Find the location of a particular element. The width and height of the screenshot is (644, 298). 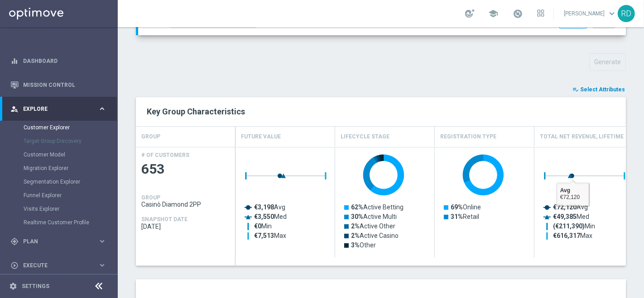

i: settings is located at coordinates (13, 286).